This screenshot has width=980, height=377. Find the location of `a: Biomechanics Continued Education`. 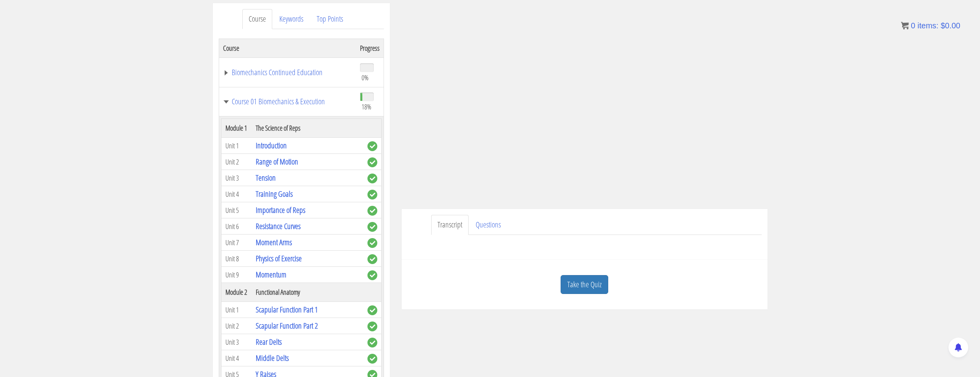

a: Biomechanics Continued Education is located at coordinates (288, 72).